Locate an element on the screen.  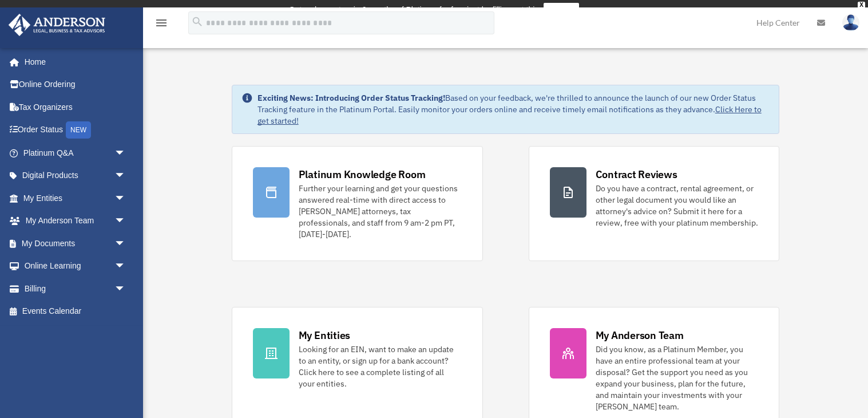
a: Platinum Q&Aarrow_drop_down is located at coordinates (76, 153).